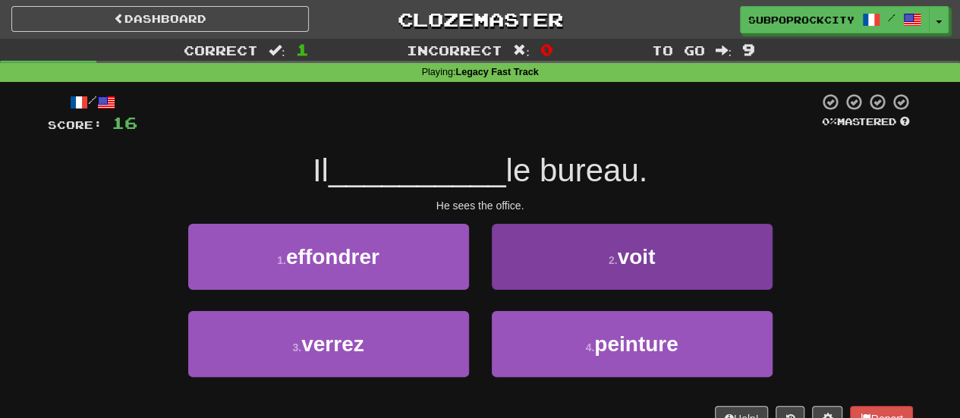 This screenshot has height=418, width=960. What do you see at coordinates (636, 257) in the screenshot?
I see `span: voit` at bounding box center [636, 257].